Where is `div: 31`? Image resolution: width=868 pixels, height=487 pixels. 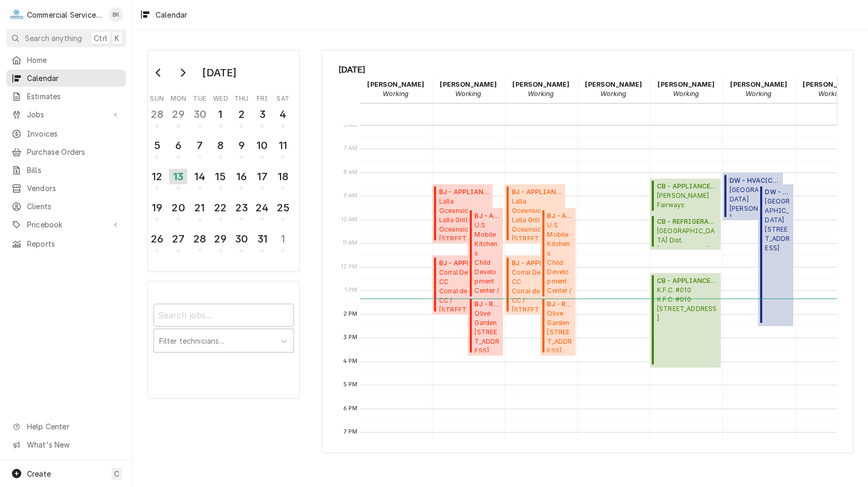 div: 31 is located at coordinates (262, 238).